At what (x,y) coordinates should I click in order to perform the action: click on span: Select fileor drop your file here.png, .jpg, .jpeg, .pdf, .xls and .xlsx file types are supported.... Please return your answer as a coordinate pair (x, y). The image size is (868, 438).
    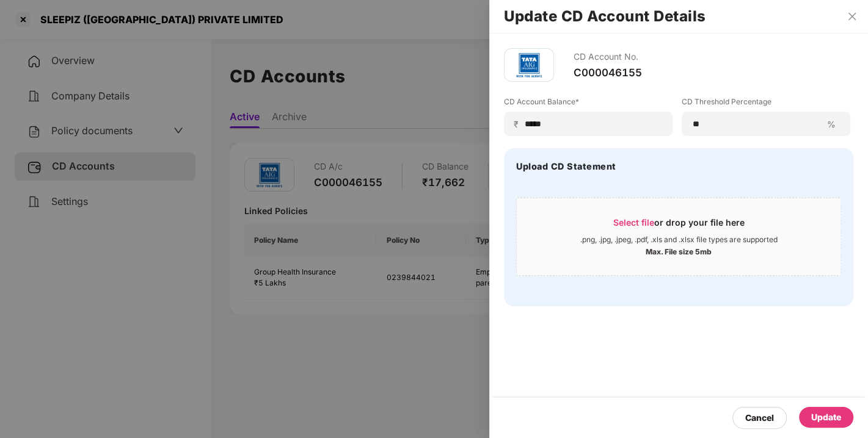
    Looking at the image, I should click on (678, 237).